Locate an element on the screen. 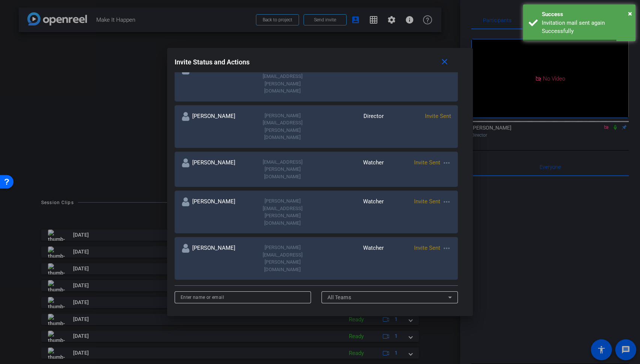  div: Success is located at coordinates (586, 14).